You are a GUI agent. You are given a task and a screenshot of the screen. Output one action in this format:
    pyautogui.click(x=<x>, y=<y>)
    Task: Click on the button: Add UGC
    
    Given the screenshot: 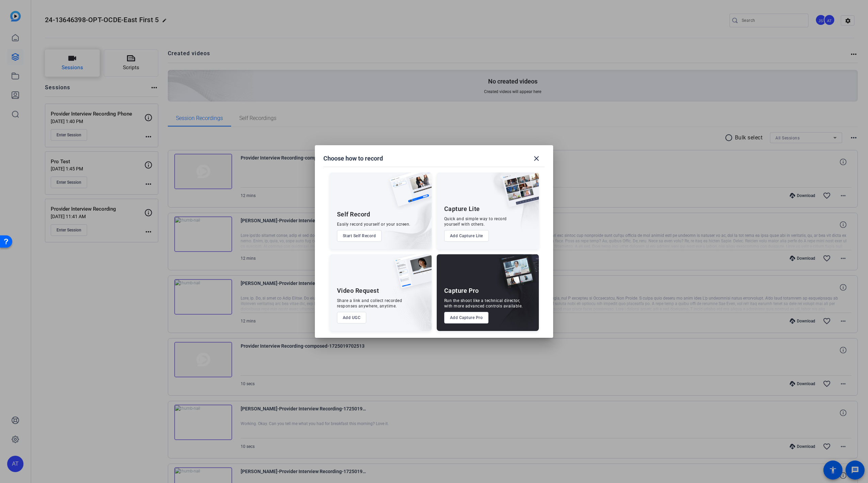 What is the action you would take?
    pyautogui.click(x=351, y=318)
    